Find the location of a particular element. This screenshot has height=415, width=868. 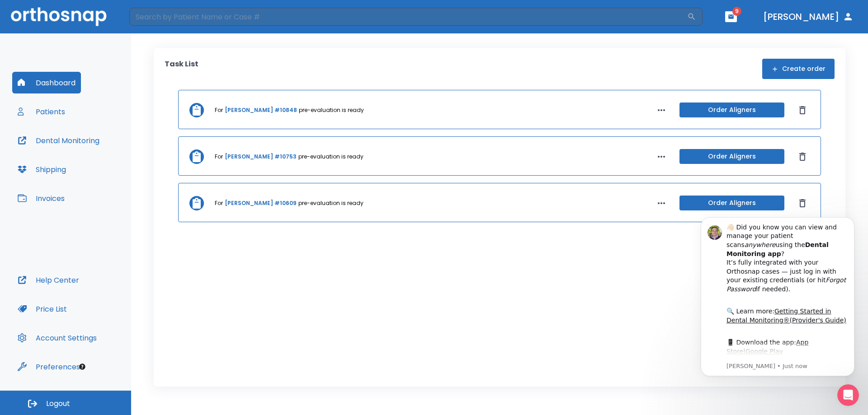

a: Account Settings is located at coordinates (57, 338).